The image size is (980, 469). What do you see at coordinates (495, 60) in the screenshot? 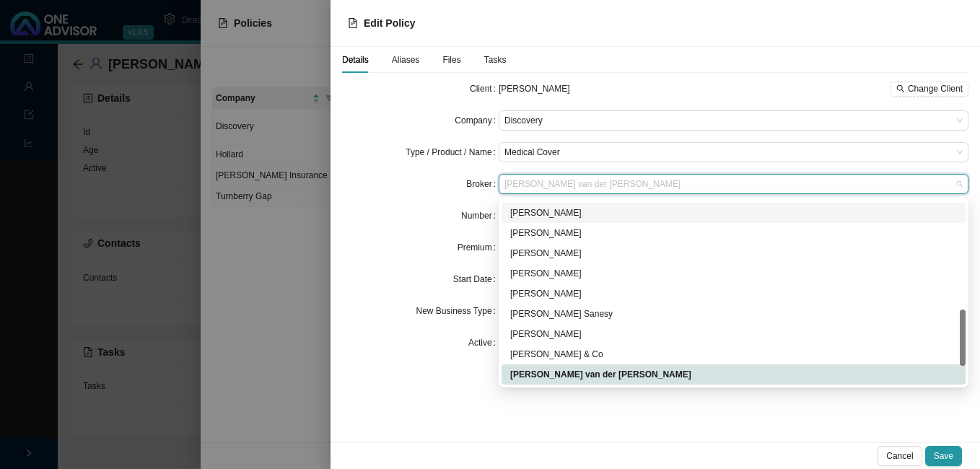
I see `span: Tasks` at bounding box center [495, 60].